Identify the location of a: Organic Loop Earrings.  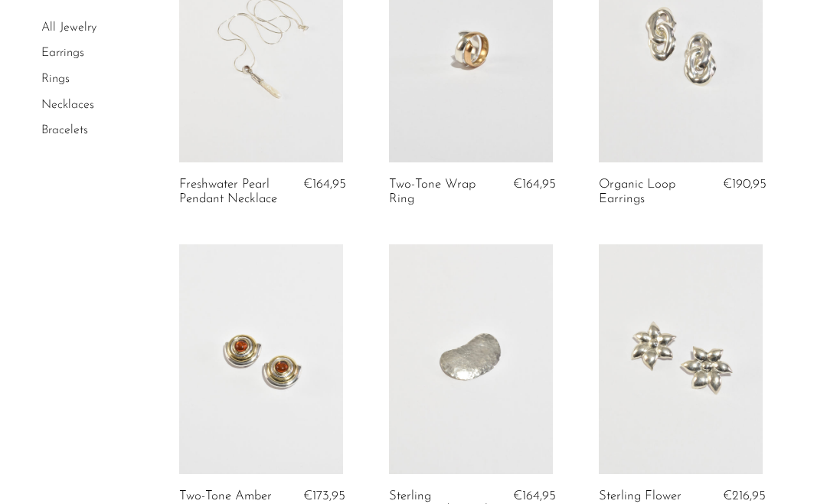
(651, 191).